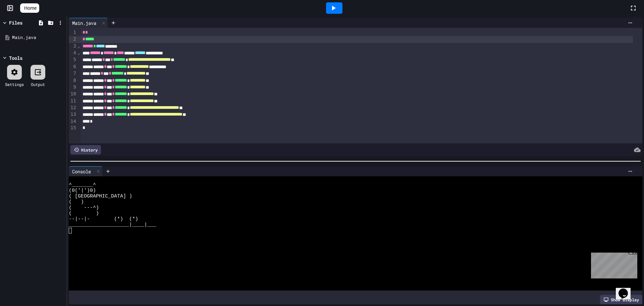  What do you see at coordinates (73, 121) in the screenshot?
I see `div: 14` at bounding box center [73, 121].